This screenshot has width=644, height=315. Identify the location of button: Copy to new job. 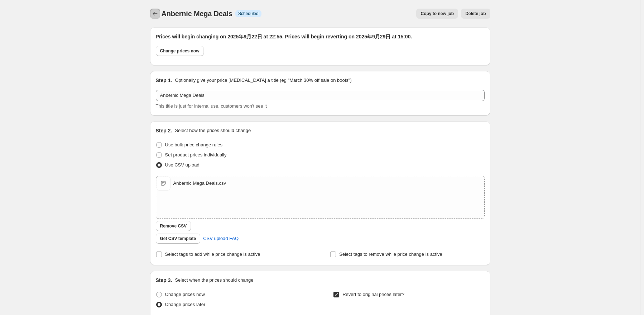
(437, 13).